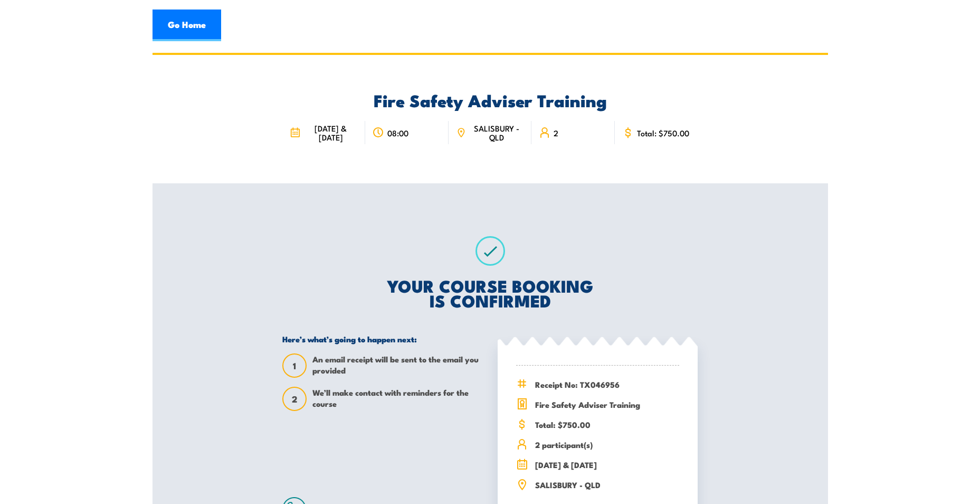  I want to click on span: 08:00, so click(398, 133).